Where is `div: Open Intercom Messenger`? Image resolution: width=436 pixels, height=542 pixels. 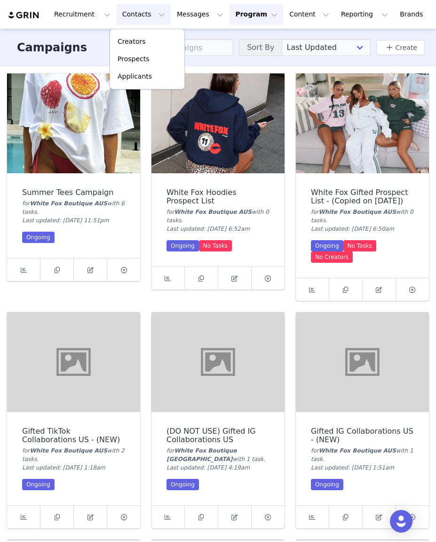 div: Open Intercom Messenger is located at coordinates (402, 521).